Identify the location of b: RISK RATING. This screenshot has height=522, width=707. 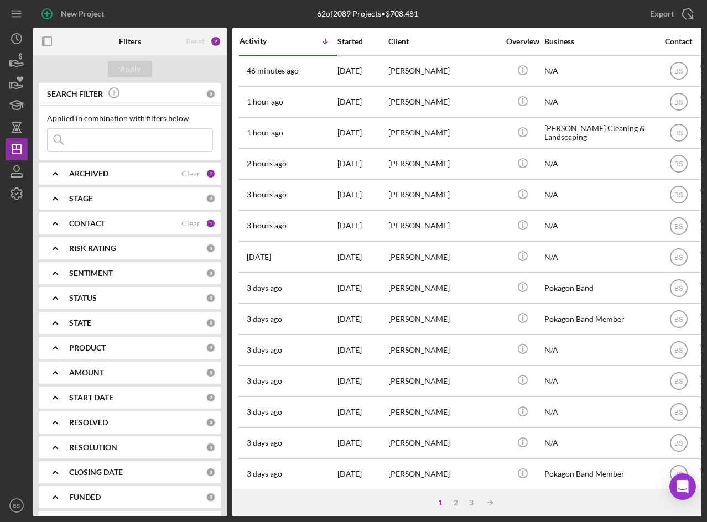
(92, 248).